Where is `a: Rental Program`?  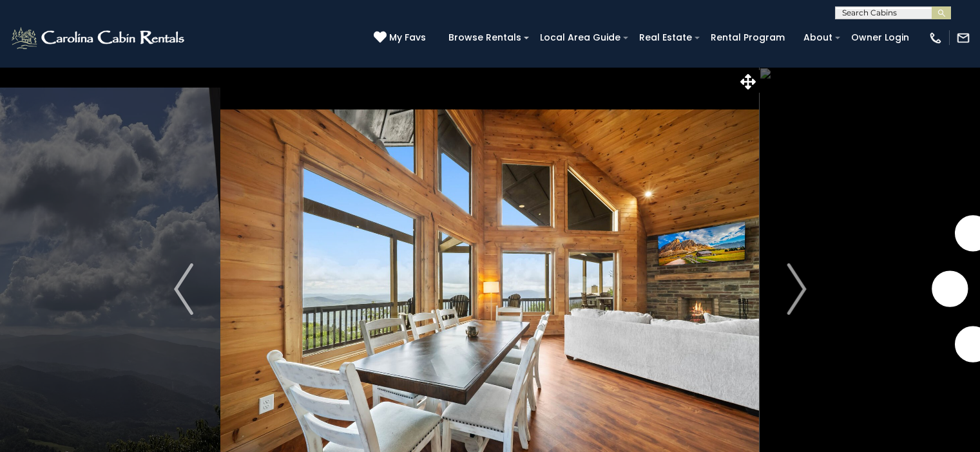
a: Rental Program is located at coordinates (747, 37).